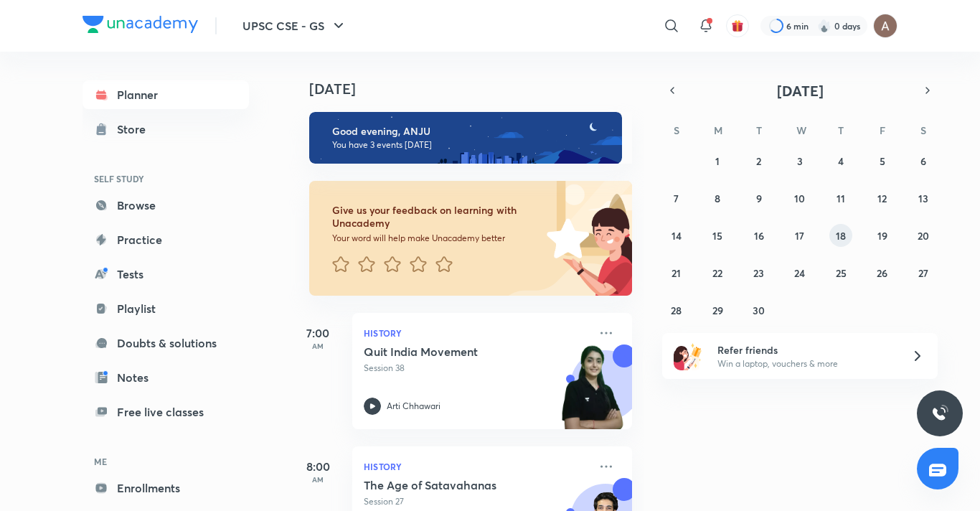 The height and width of the screenshot is (511, 980). I want to click on button: September 23, 2025, so click(759, 273).